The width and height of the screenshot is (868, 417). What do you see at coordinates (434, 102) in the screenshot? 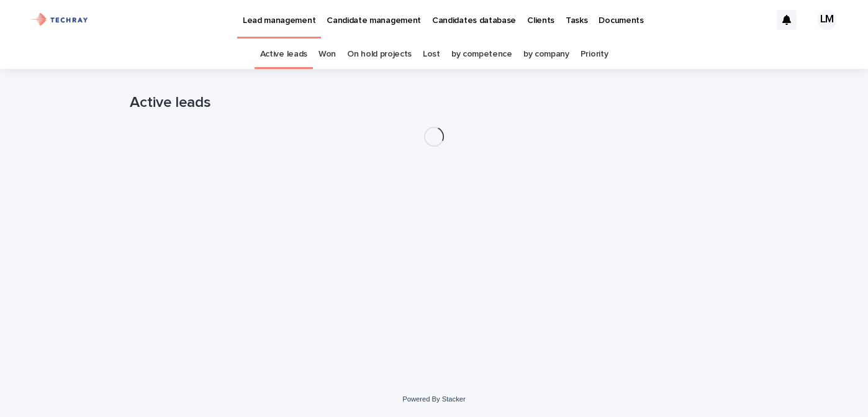
I see `h1: Active leads` at bounding box center [434, 102].